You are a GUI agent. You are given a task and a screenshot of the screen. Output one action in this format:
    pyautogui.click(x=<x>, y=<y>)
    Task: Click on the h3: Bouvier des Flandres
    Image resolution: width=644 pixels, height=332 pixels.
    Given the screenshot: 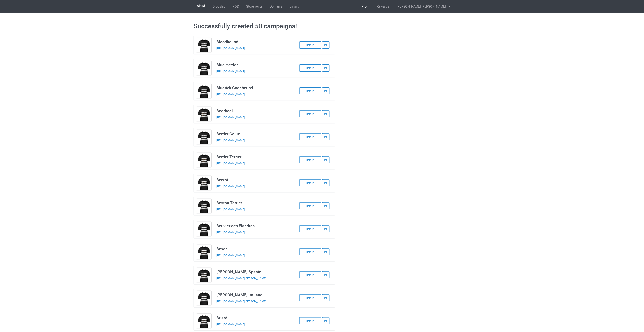 What is the action you would take?
    pyautogui.click(x=252, y=226)
    